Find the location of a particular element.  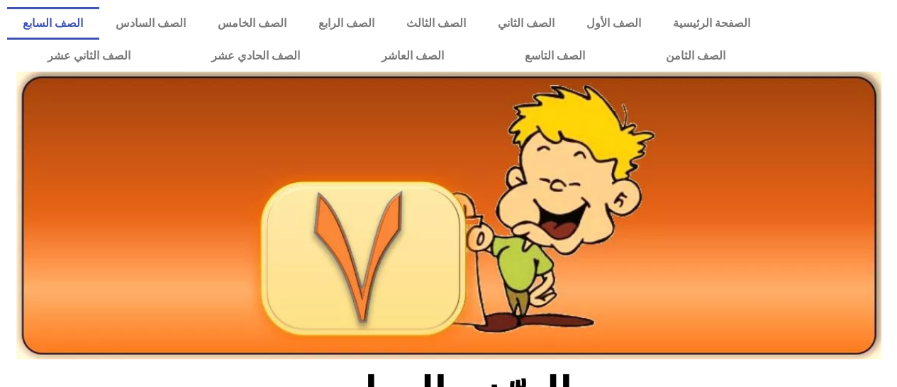

a: الصف الثالث is located at coordinates (435, 23).